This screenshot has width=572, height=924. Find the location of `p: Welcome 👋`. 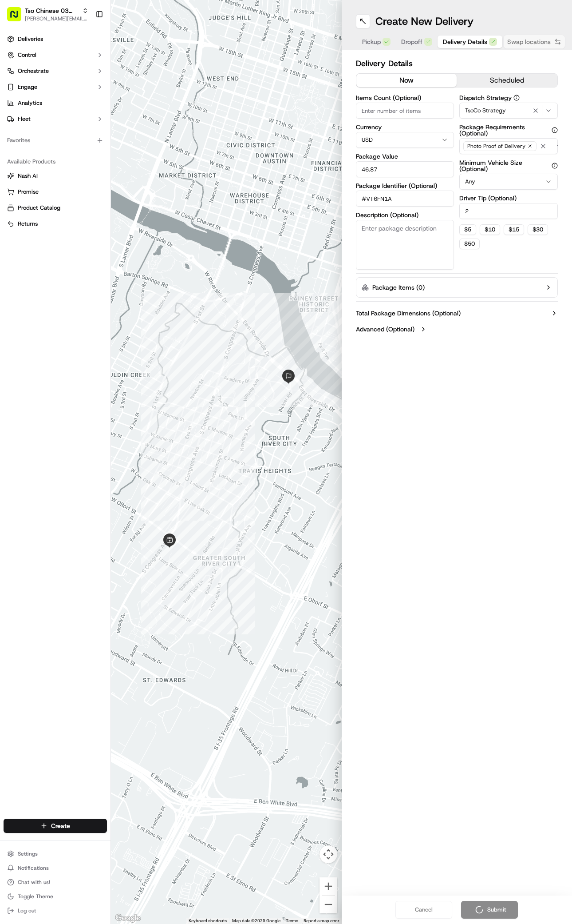

p: Welcome 👋 is located at coordinates (85, 42).